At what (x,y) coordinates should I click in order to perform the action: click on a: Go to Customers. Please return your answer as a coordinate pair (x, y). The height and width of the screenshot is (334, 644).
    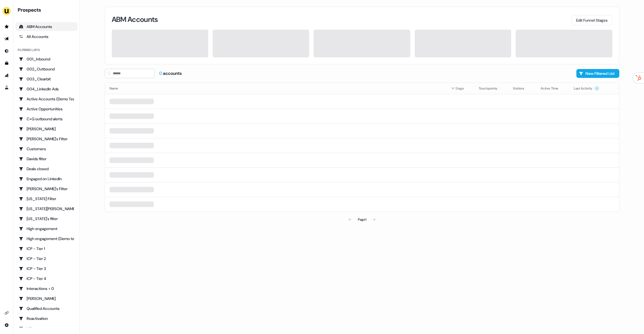
    Looking at the image, I should click on (46, 149).